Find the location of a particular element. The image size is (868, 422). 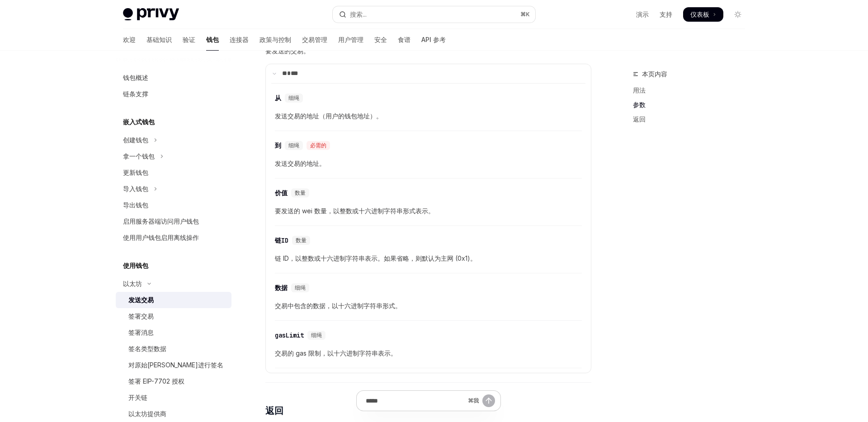

font: 以太坊 is located at coordinates (133, 283).